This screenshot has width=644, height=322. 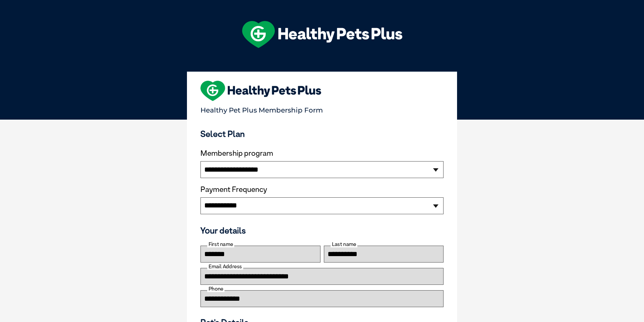 I want to click on img: hpp-logo-landscape-green-white.png, so click(x=322, y=34).